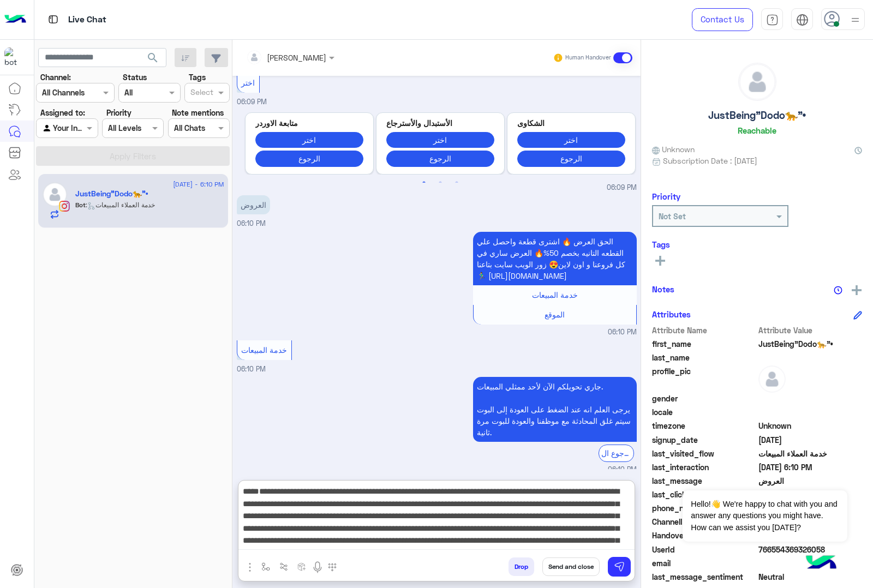 This screenshot has width=873, height=588. I want to click on span: last_clicked_button, so click(704, 494).